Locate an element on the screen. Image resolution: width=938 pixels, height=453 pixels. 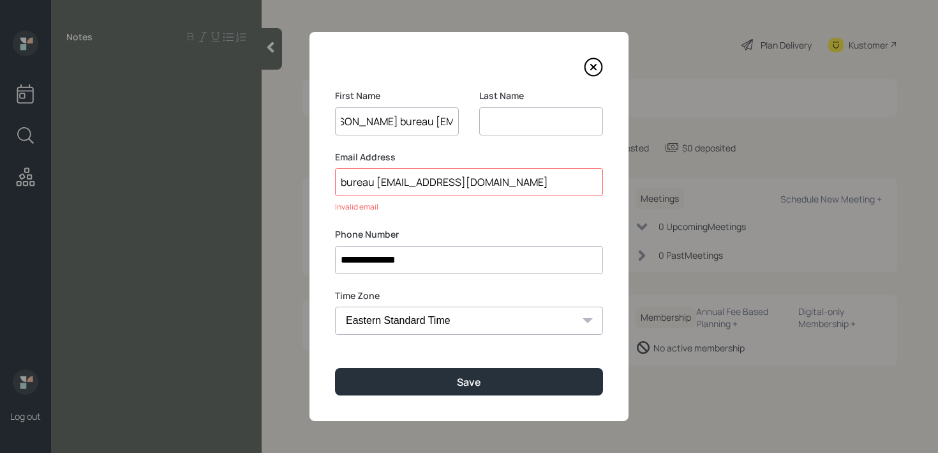
label: Time Zone is located at coordinates (469, 296).